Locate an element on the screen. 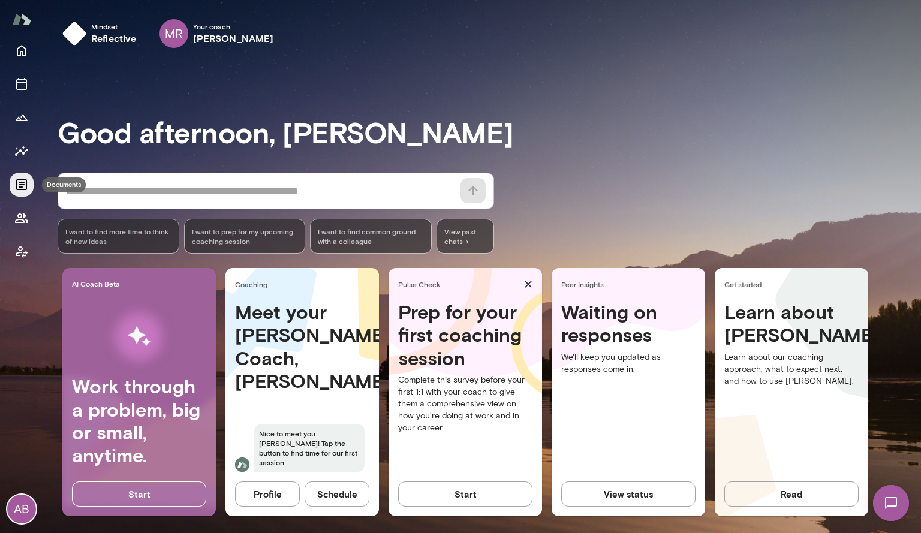 The height and width of the screenshot is (533, 921). div: I want to prep for my upcoming coaching session is located at coordinates (245, 236).